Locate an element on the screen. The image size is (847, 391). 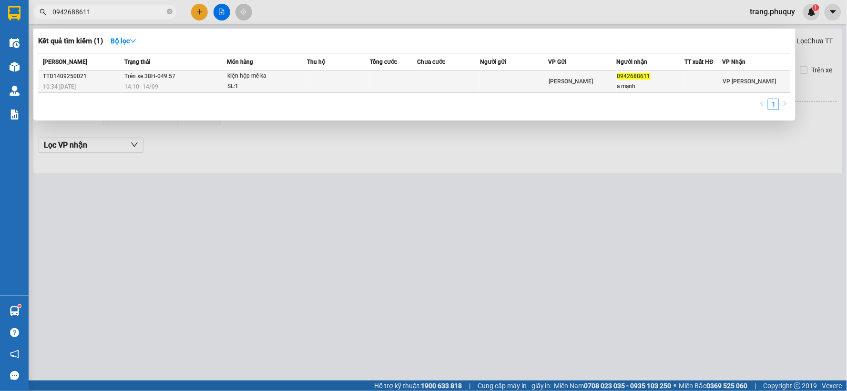
sup: 1 is located at coordinates (20, 306).